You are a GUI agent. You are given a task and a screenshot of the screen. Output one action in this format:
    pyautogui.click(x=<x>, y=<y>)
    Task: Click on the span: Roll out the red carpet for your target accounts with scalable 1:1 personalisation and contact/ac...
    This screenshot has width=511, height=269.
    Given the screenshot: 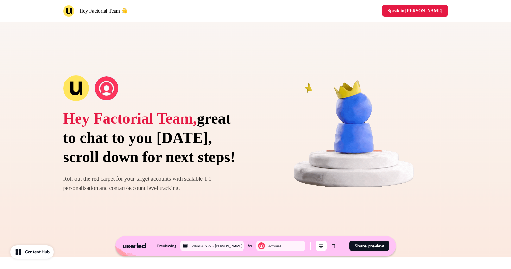 What is the action you would take?
    pyautogui.click(x=137, y=183)
    